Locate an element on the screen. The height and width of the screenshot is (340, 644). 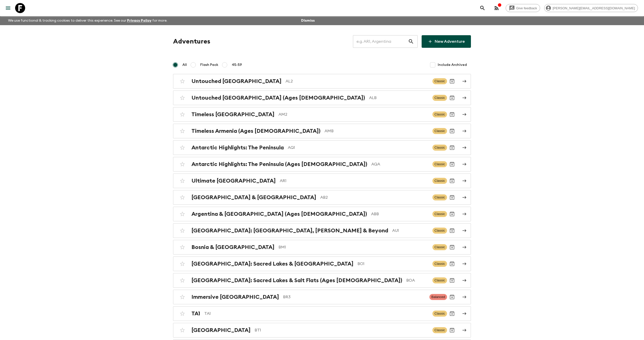
input: e.g. AR1, Argentina is located at coordinates (380, 41).